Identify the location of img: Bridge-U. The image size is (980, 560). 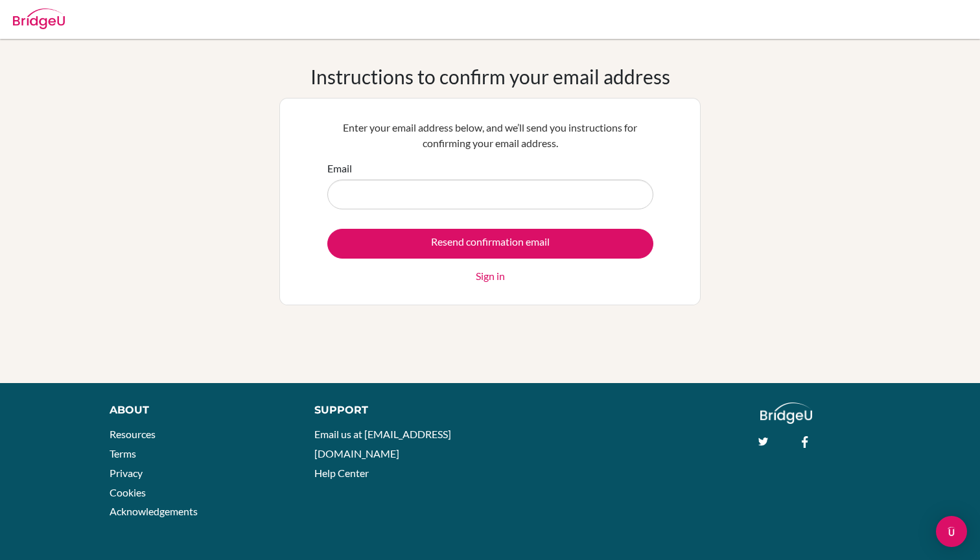
(39, 18).